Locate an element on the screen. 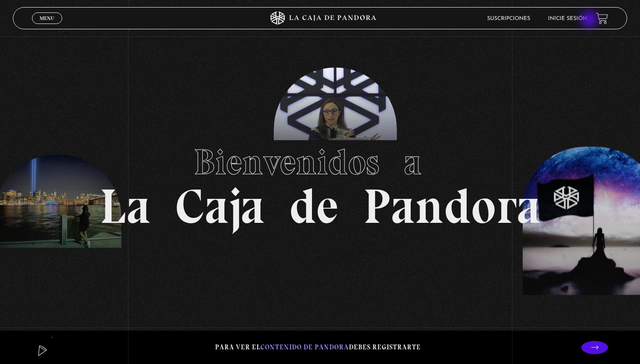 The image size is (640, 364). span: contenido de Pandora is located at coordinates (304, 347).